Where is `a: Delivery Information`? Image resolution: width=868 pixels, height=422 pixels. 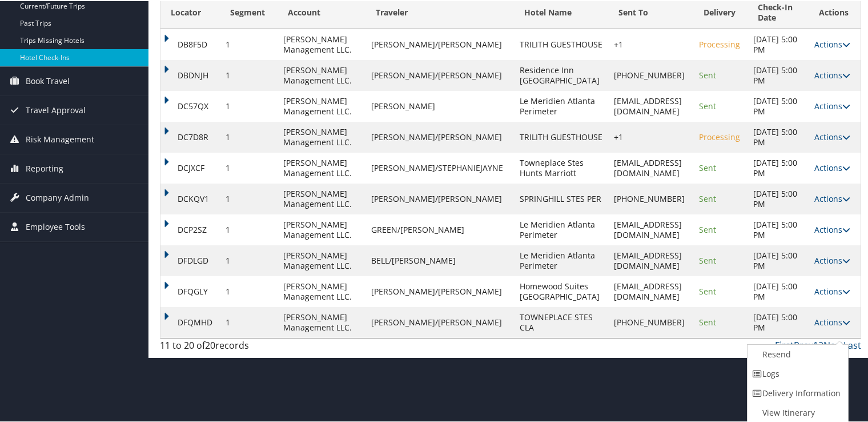 a: Delivery Information is located at coordinates (796, 392).